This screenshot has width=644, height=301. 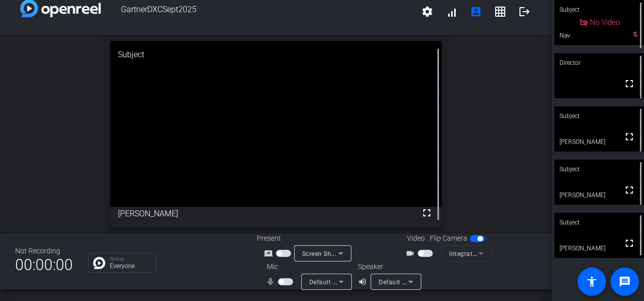 What do you see at coordinates (599, 63) in the screenshot?
I see `div: Director` at bounding box center [599, 63].